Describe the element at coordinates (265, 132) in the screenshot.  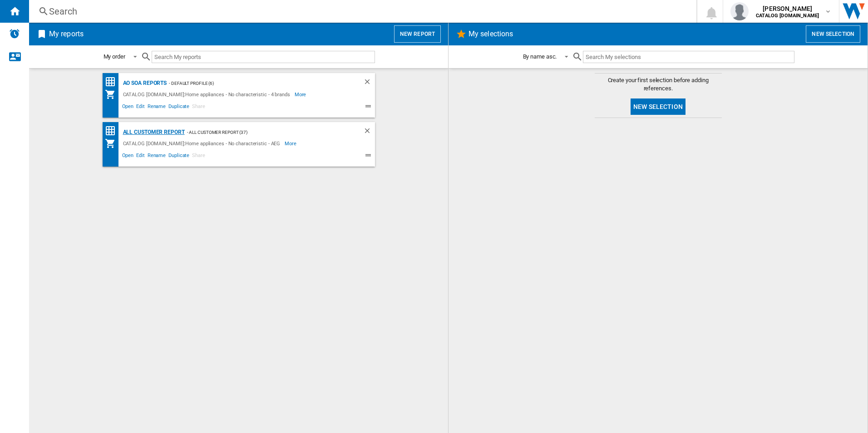
I see `div: - All Customer Report (37)` at that location.